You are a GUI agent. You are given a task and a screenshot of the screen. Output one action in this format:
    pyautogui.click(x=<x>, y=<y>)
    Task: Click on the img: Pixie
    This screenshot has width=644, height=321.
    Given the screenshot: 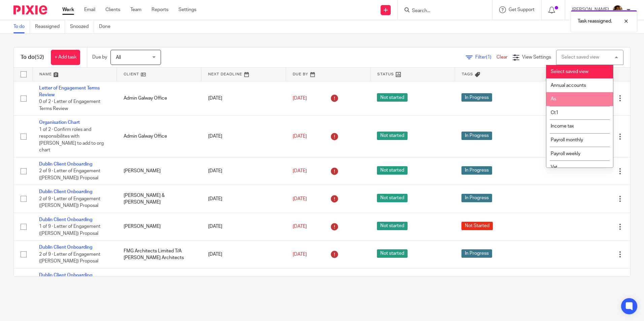 What is the action you would take?
    pyautogui.click(x=30, y=10)
    